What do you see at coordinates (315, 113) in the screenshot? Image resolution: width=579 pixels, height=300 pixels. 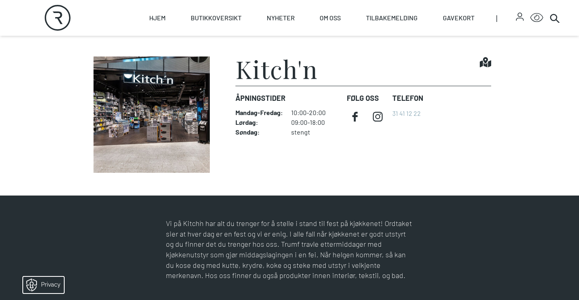 I see `dd: 10:00-20:00` at bounding box center [315, 113].